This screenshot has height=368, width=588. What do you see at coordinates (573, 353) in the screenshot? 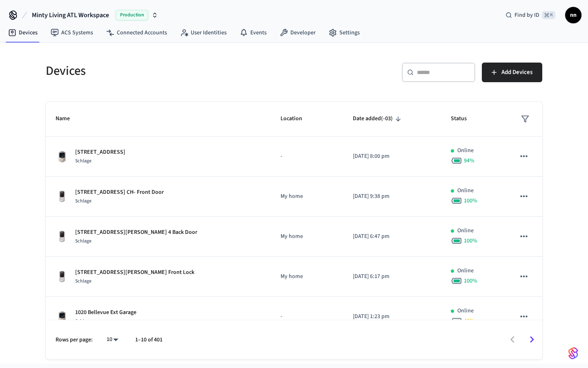
I see `img: SeamLogoGradient.69752ec5.svg` at bounding box center [573, 353].